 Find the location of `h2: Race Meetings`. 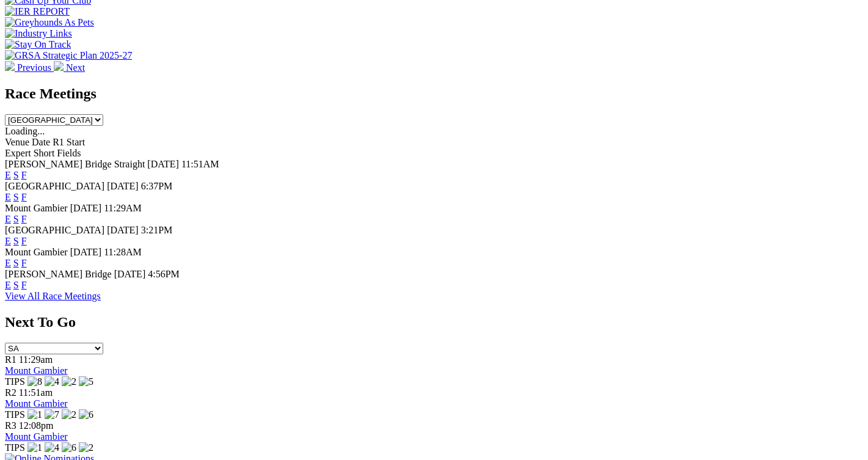

h2: Race Meetings is located at coordinates (433, 94).